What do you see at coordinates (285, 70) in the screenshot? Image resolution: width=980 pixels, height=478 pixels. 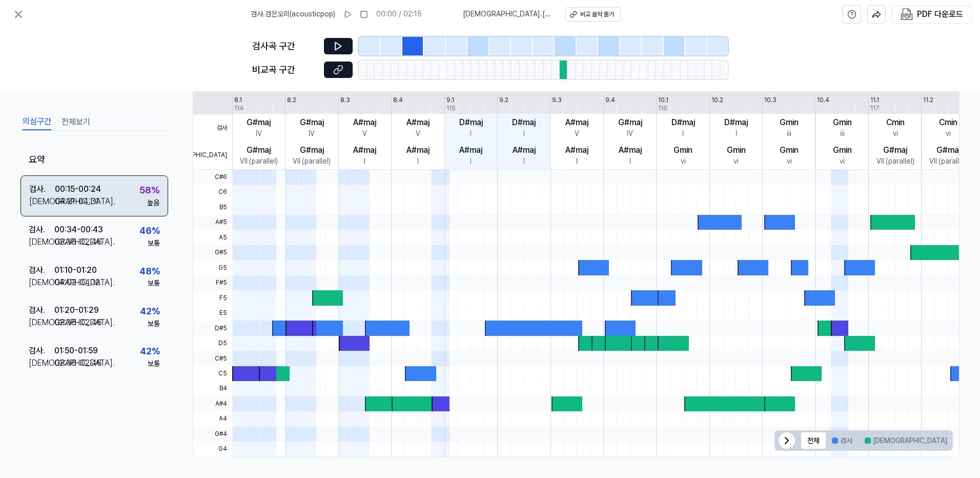 I see `div: 비교곡 구간` at bounding box center [285, 70].